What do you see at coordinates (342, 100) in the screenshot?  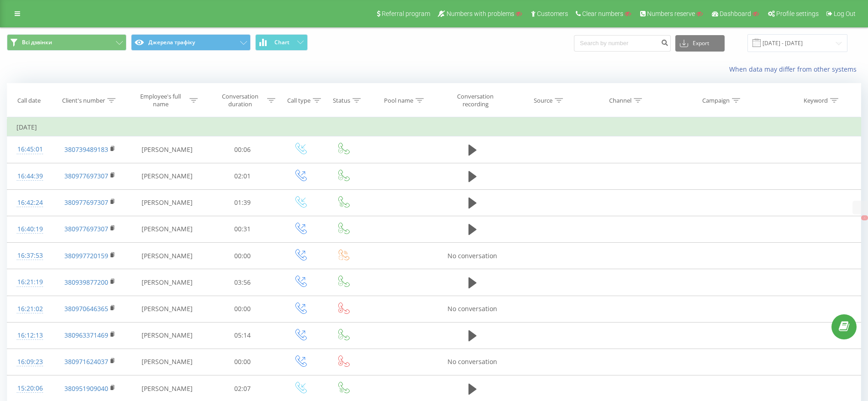 I see `div: Status` at bounding box center [342, 100].